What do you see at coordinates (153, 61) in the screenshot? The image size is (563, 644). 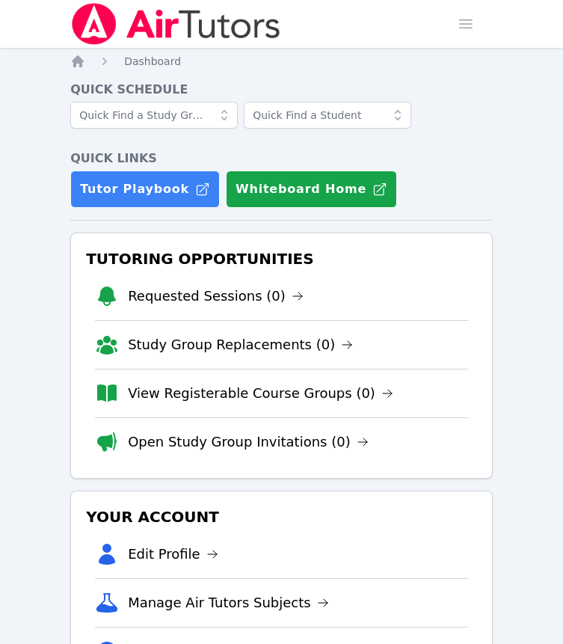 I see `span: Dashboard` at bounding box center [153, 61].